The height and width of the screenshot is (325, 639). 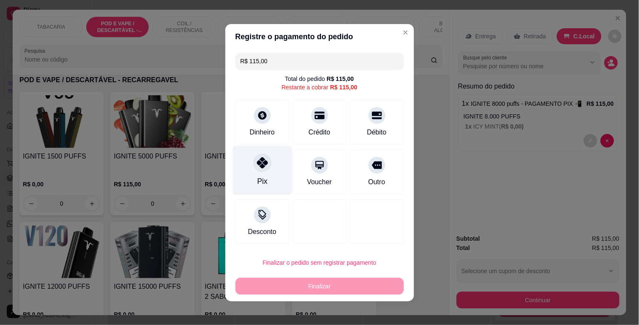 I want to click on div: Débito, so click(x=377, y=132).